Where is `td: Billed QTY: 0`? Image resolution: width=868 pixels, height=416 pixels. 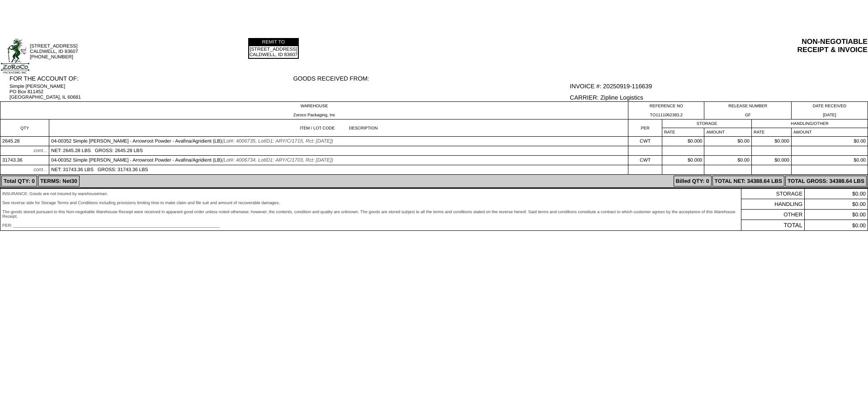
td: Billed QTY: 0 is located at coordinates (693, 181).